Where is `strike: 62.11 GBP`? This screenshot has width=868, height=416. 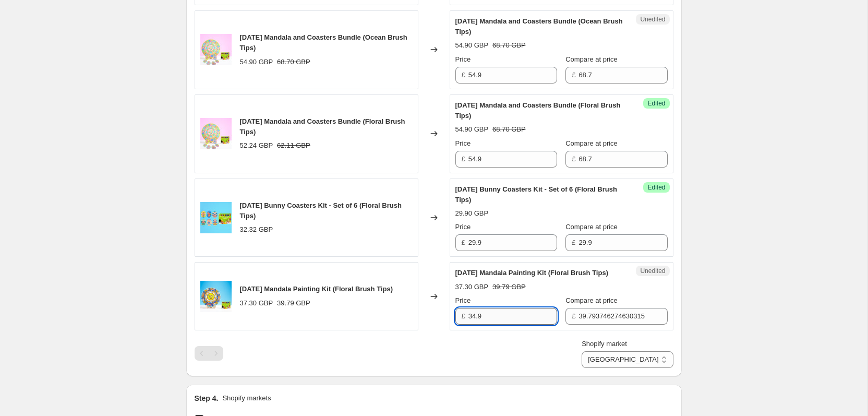
strike: 62.11 GBP is located at coordinates (294, 146).